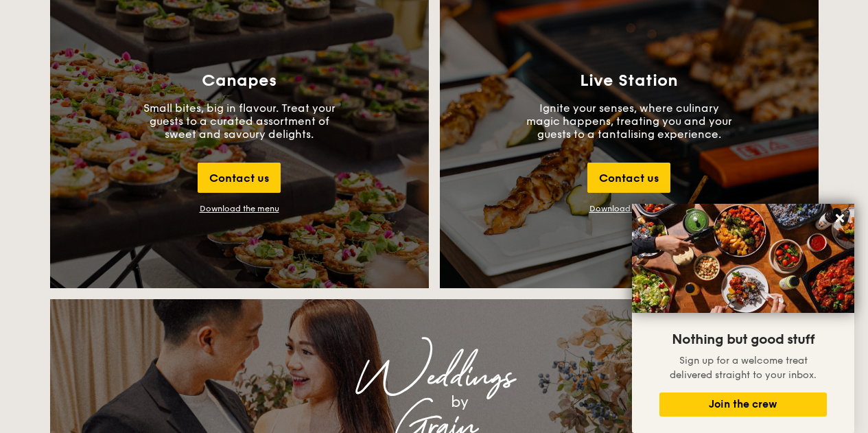 The height and width of the screenshot is (433, 868). Describe the element at coordinates (743, 404) in the screenshot. I see `button: Join the crew` at that location.